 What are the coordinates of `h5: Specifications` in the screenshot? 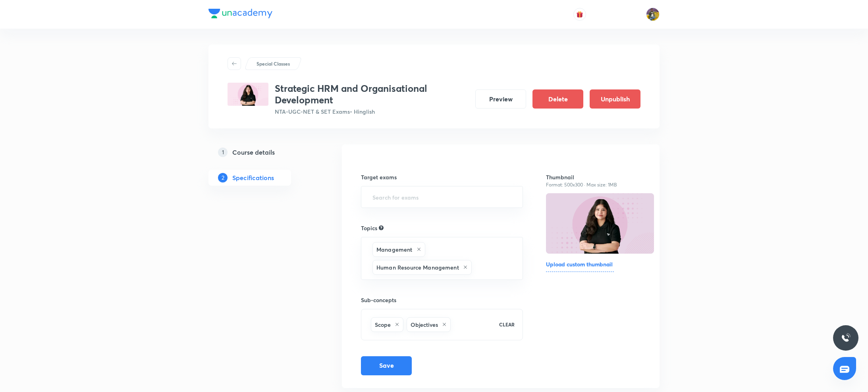 It's located at (253, 177).